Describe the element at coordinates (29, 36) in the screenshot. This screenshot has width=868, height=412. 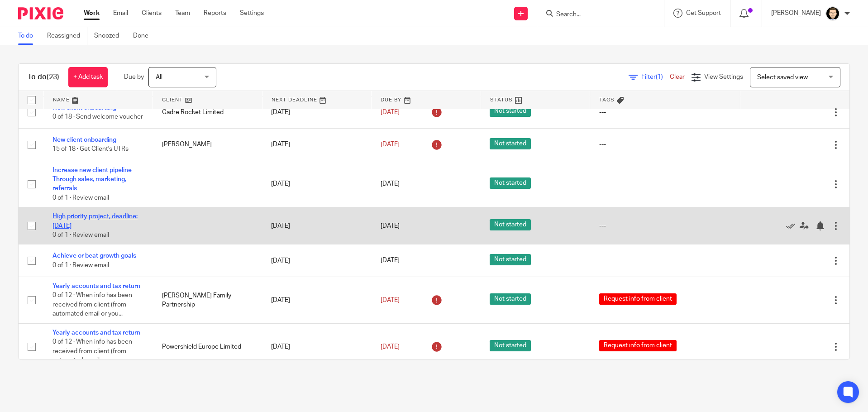
I see `a: To do` at that location.